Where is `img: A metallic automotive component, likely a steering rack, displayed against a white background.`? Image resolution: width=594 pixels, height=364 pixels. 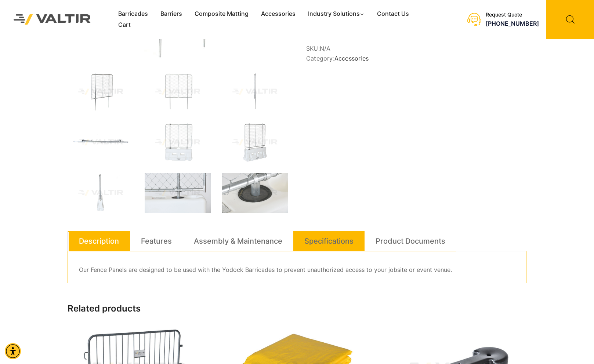 img: A metallic automotive component, likely a steering rack, displayed against a white background. is located at coordinates (101, 142).